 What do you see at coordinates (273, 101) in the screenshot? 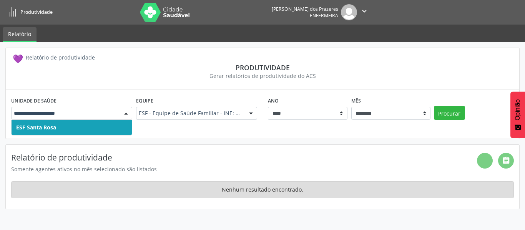
I see `font: Ano` at bounding box center [273, 101].